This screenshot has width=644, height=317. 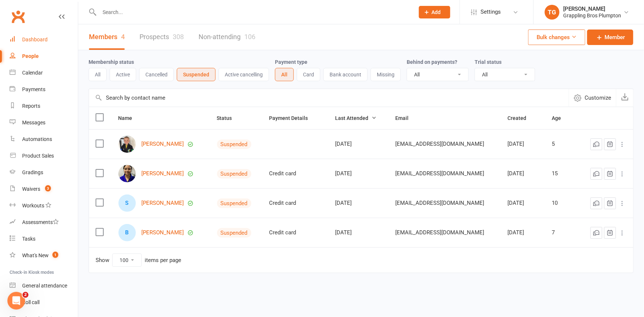 I want to click on button: Payment Details, so click(x=292, y=118).